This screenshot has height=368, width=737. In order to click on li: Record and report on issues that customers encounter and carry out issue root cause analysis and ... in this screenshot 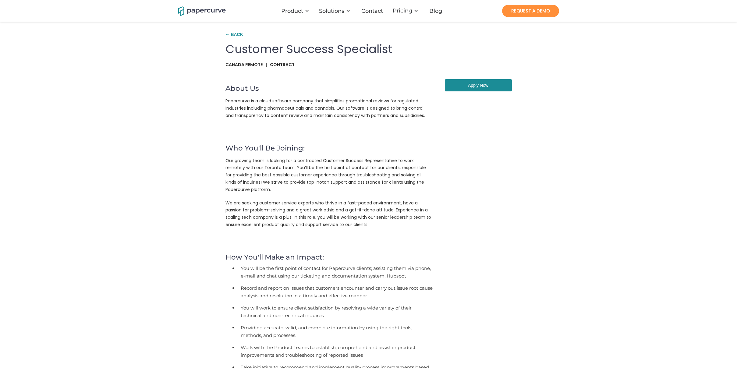, I will do `click(335, 293)`.